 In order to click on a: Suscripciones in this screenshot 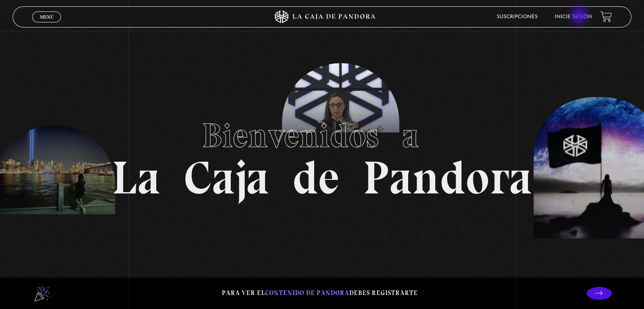, I will do `click(517, 17)`.